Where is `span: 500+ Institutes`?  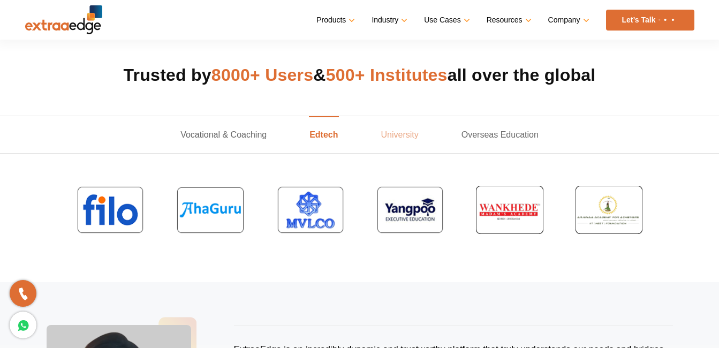
span: 500+ Institutes is located at coordinates (386, 75).